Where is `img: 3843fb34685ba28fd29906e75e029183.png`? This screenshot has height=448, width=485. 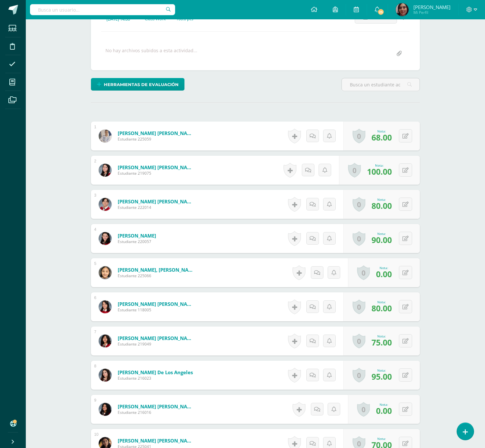
img: 3843fb34685ba28fd29906e75e029183.png is located at coordinates (402, 10).